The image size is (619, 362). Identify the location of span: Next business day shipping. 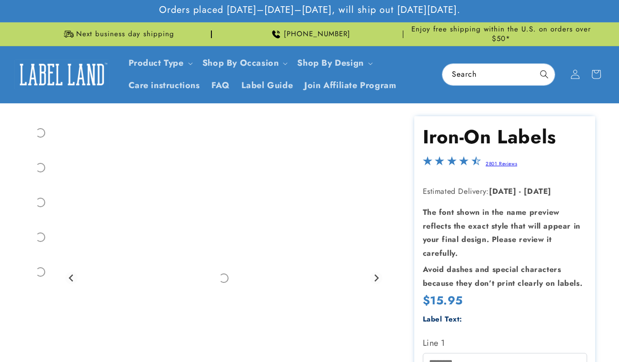
(125, 34).